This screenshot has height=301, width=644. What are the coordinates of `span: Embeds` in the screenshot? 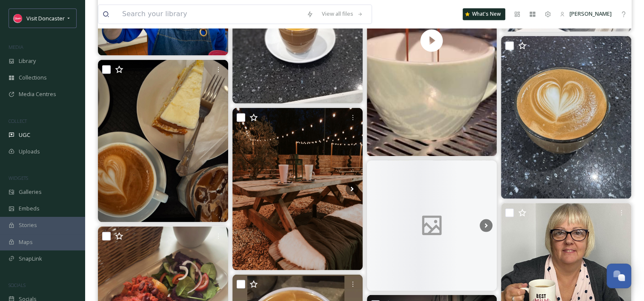 It's located at (29, 208).